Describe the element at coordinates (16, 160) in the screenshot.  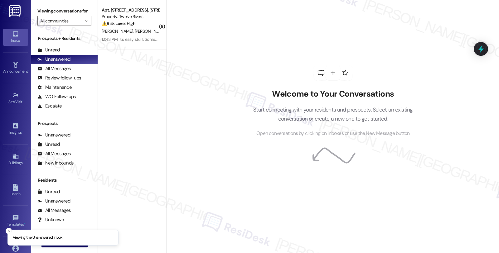
I see `a: Buildings` at that location.